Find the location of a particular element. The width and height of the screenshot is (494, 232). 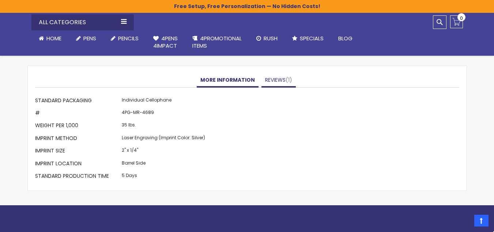

a: 4Pens4impact is located at coordinates (165, 42).